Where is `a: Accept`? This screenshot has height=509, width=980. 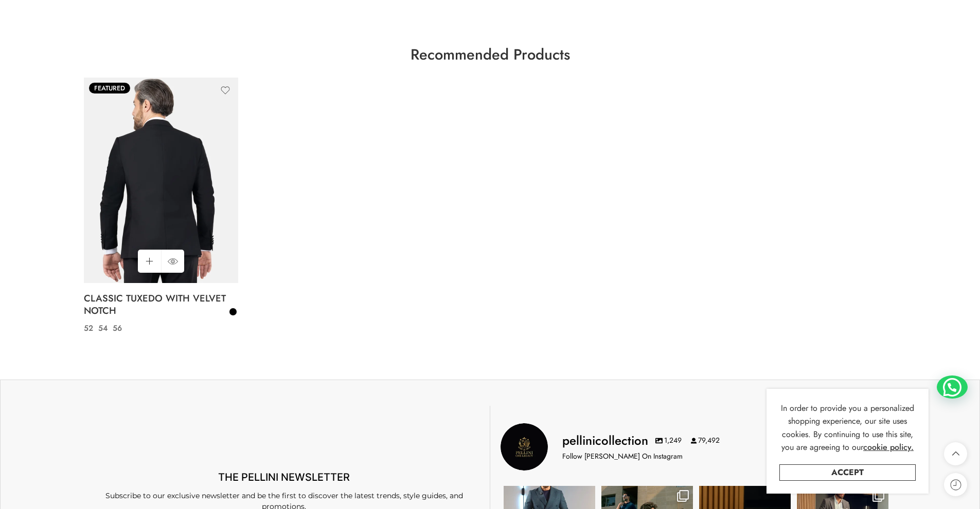 a: Accept is located at coordinates (847, 473).